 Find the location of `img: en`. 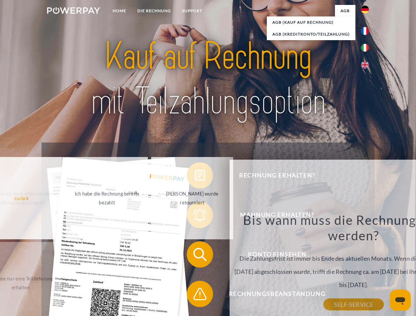

img: en is located at coordinates (365, 65).